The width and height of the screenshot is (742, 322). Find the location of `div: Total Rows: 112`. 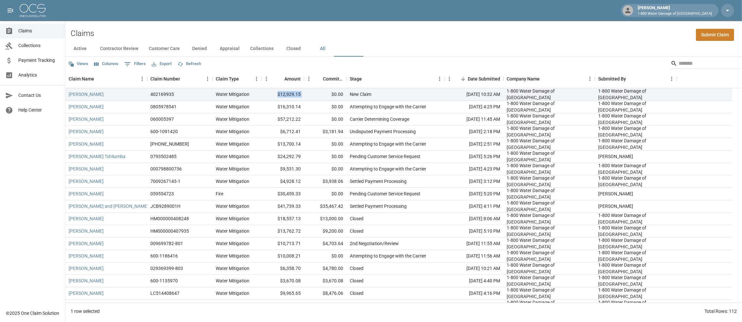

div: Total Rows: 112 is located at coordinates (721, 311).